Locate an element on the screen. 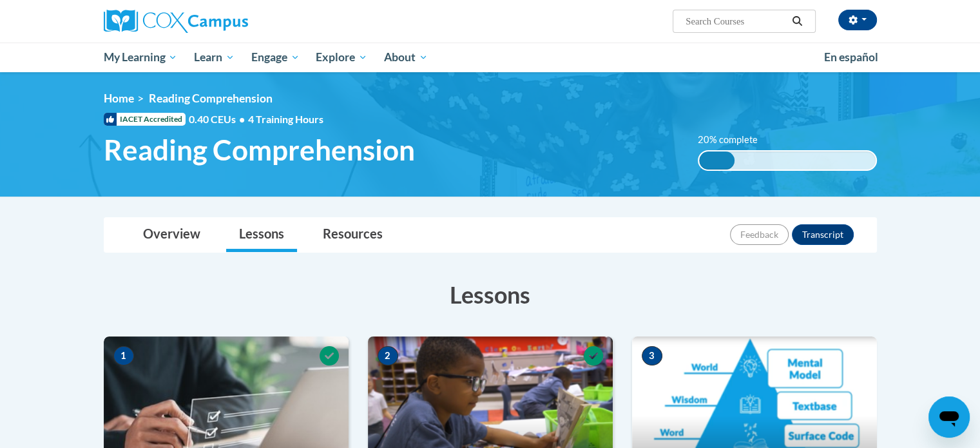  span: Explore is located at coordinates (342, 58).